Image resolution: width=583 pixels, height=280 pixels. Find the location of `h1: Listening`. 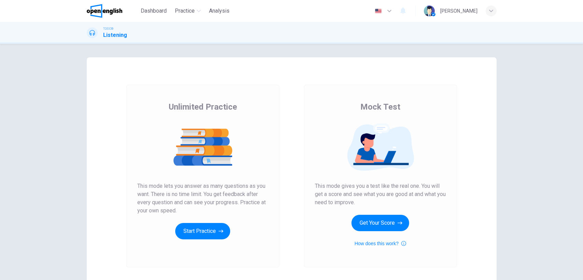

h1: Listening is located at coordinates (115, 35).